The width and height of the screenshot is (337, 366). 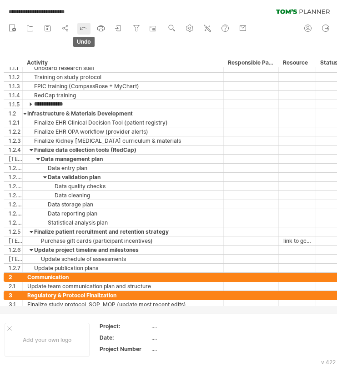 I want to click on div: 2, so click(x=15, y=277).